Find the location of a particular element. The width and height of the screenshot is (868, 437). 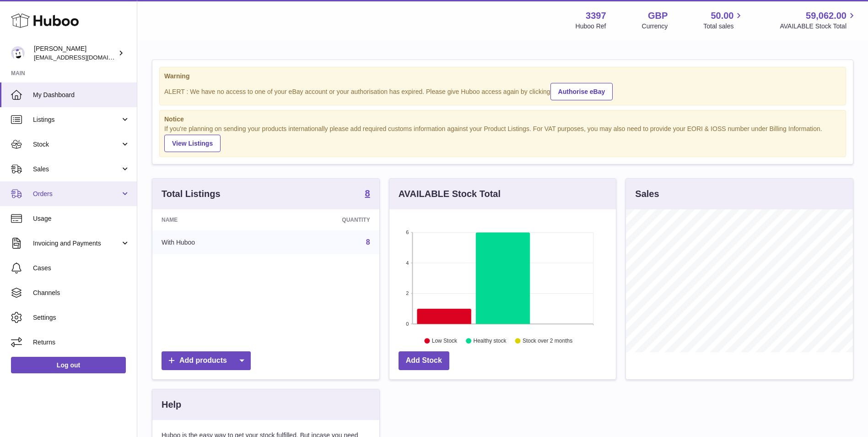

h3: Sales is located at coordinates (647, 193).